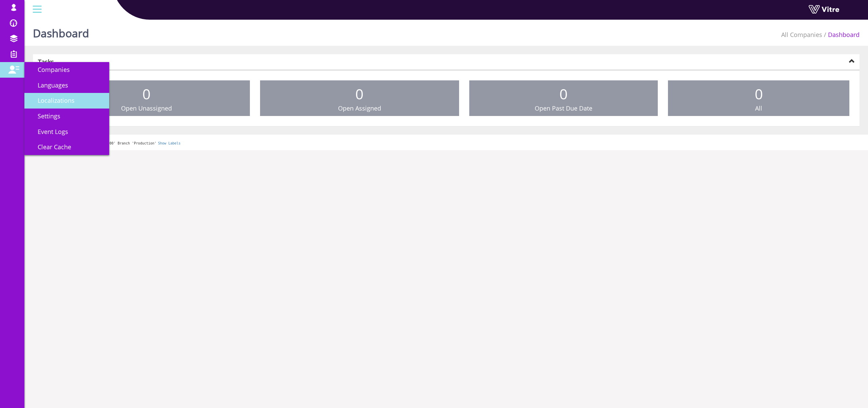 The width and height of the screenshot is (868, 408). What do you see at coordinates (758, 108) in the screenshot?
I see `span: All` at bounding box center [758, 108].